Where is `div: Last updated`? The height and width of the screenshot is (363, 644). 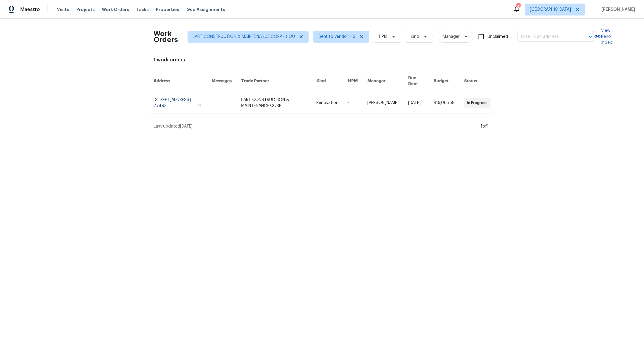
div: Last updated is located at coordinates (316, 127).